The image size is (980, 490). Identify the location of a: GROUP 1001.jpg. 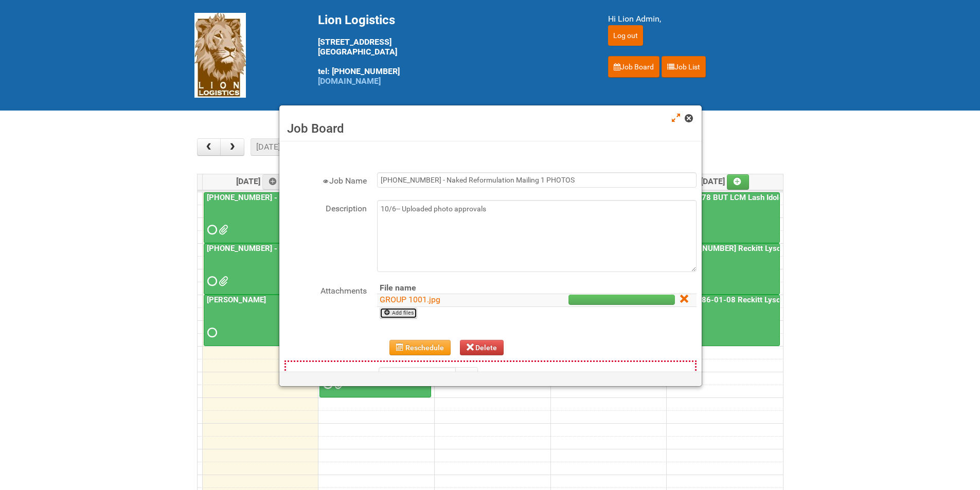
(410, 299).